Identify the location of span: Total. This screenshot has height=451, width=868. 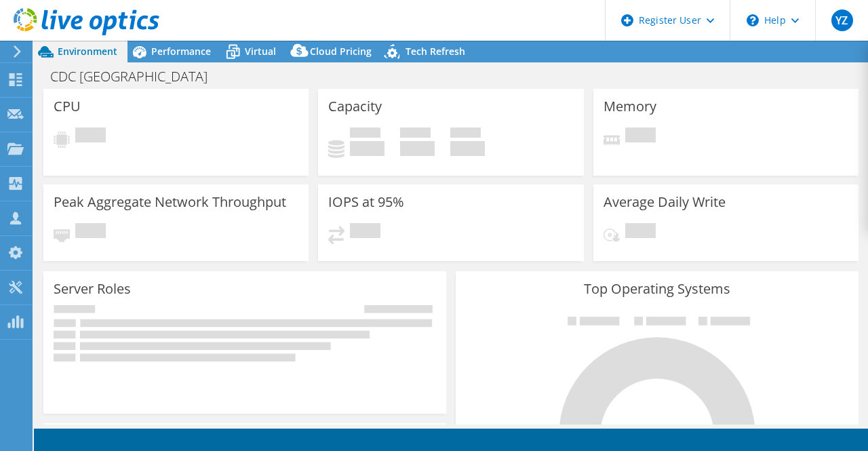
(465, 134).